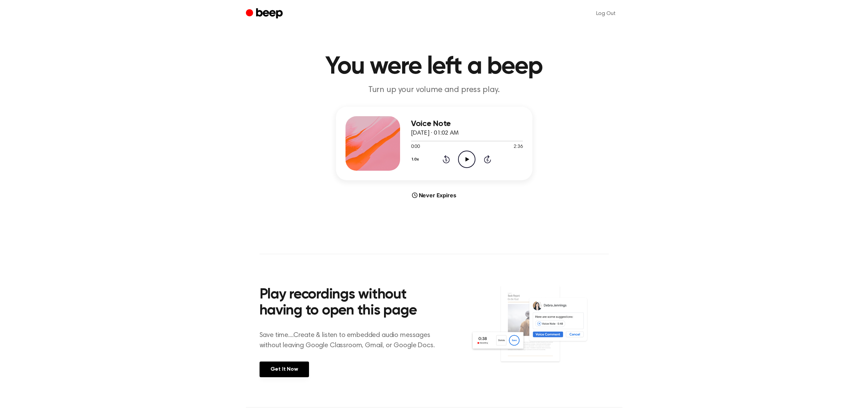 Image resolution: width=868 pixels, height=414 pixels. What do you see at coordinates (284, 370) in the screenshot?
I see `a: Get It Now` at bounding box center [284, 370].